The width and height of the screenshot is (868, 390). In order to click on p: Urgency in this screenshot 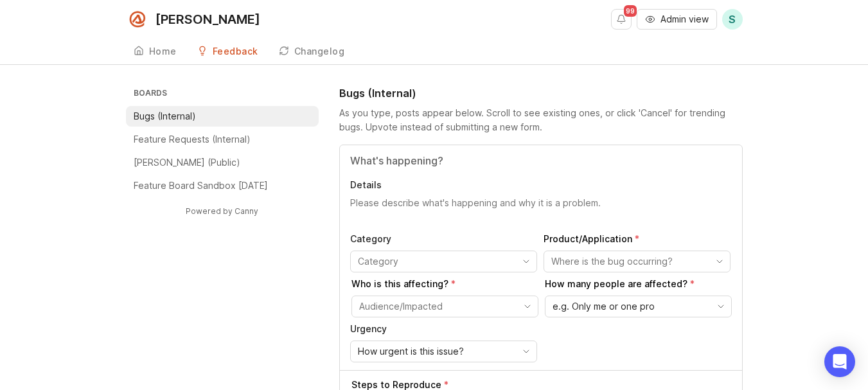, I will do `click(444, 329)`.